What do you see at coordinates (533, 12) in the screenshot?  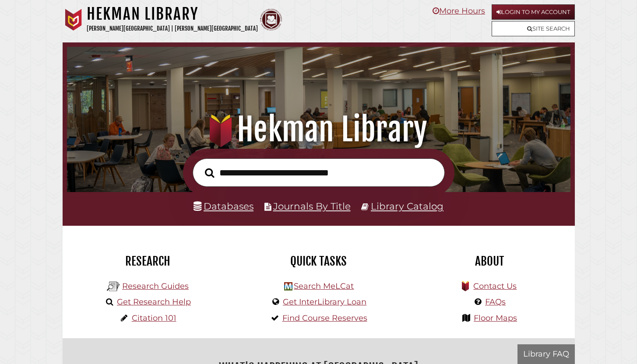 I see `a: Login to My Account` at bounding box center [533, 12].